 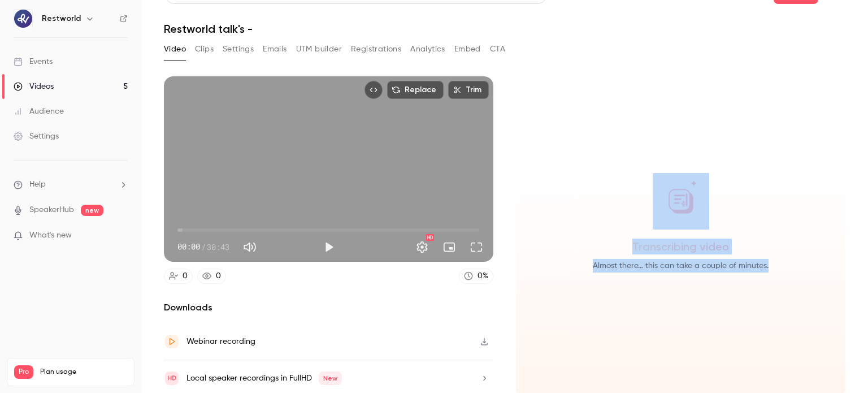 What do you see at coordinates (329, 248) in the screenshot?
I see `button: Play` at bounding box center [329, 248].